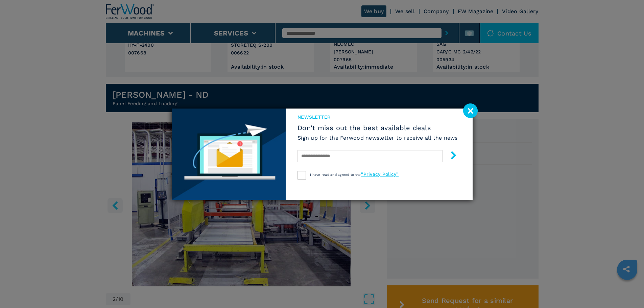 This screenshot has height=308, width=644. I want to click on span: newsletter, so click(378, 117).